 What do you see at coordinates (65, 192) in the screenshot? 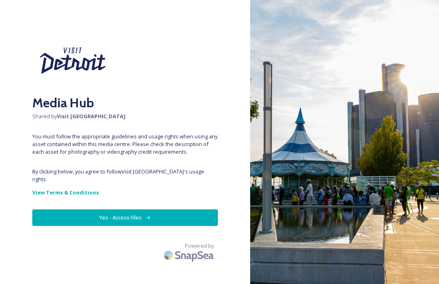
I see `strong: View Terms & Conditions` at bounding box center [65, 192].